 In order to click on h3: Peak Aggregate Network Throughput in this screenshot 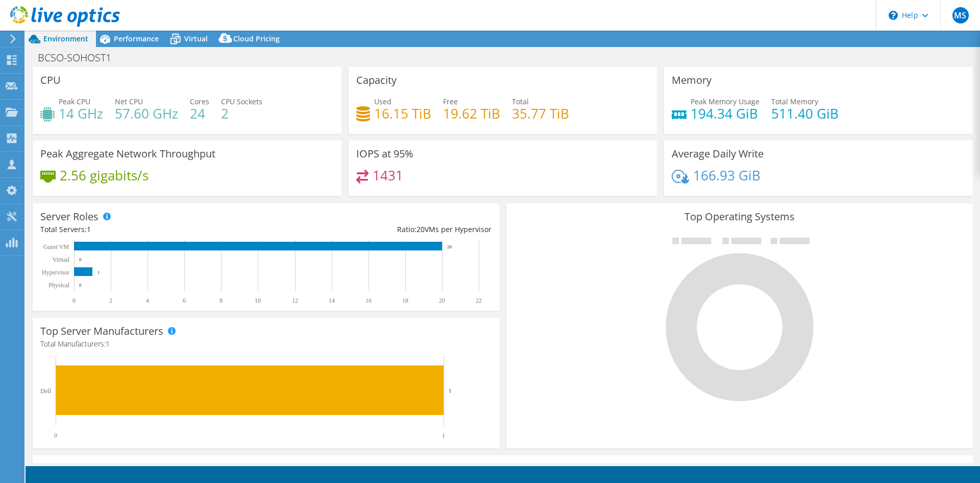, I will do `click(128, 154)`.